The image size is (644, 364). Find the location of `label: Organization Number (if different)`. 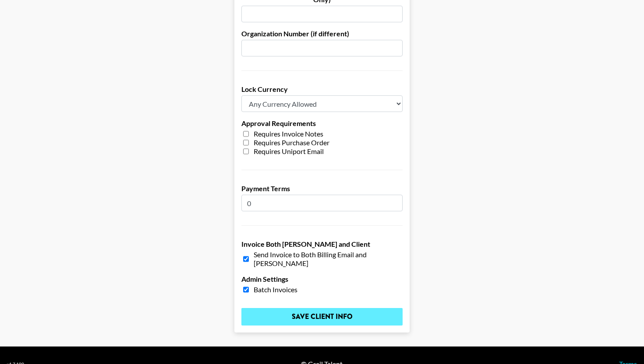

label: Organization Number (if different) is located at coordinates (322, 34).